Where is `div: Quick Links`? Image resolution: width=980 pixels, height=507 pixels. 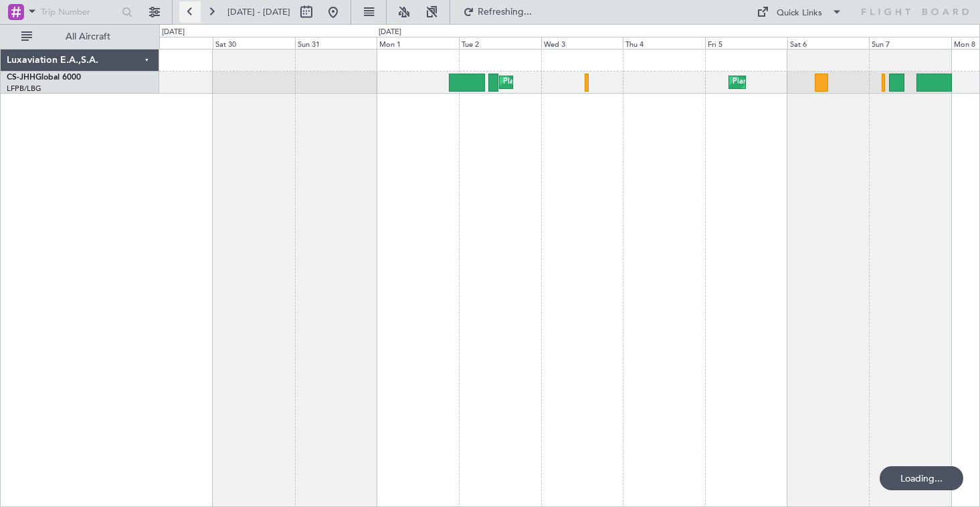 div: Quick Links is located at coordinates (799, 14).